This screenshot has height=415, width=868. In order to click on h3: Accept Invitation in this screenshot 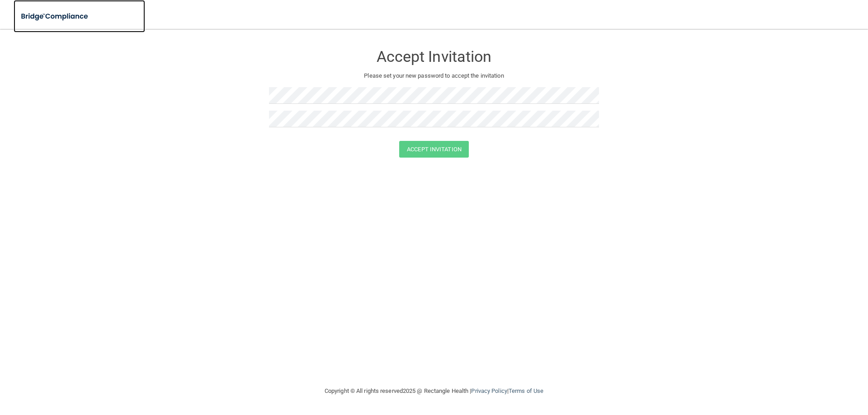, I will do `click(434, 57)`.